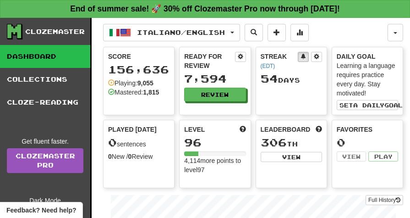 This screenshot has width=410, height=218. I want to click on button: Add sentence to collection, so click(277, 33).